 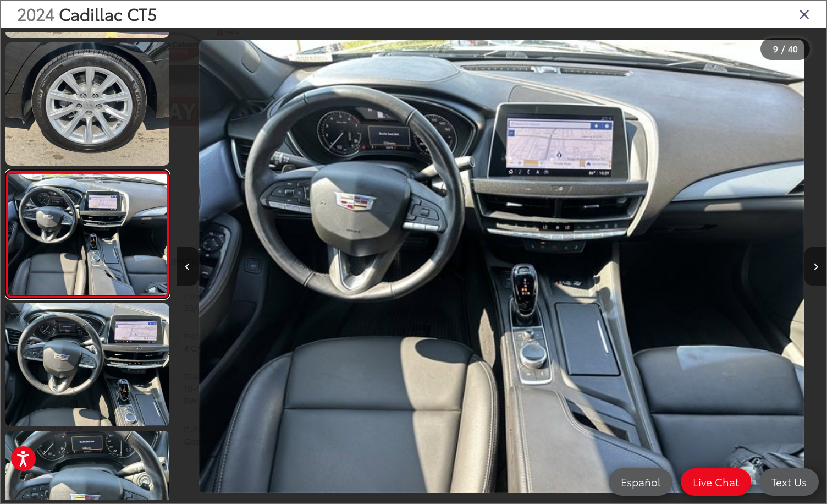 What do you see at coordinates (793, 49) in the screenshot?
I see `span: 40` at bounding box center [793, 49].